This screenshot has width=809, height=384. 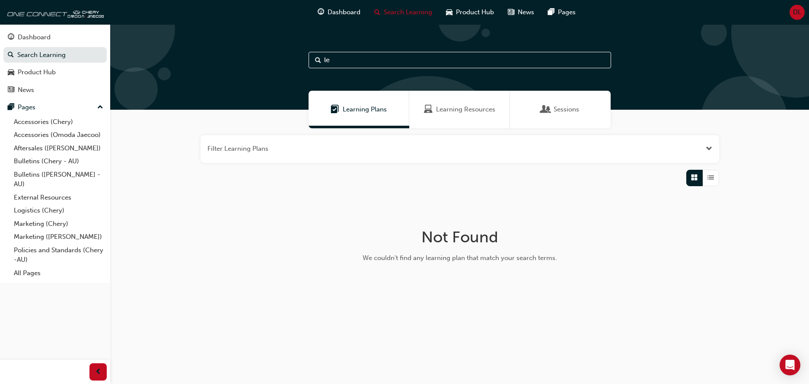 I want to click on a: guage-iconDashboard, so click(x=339, y=12).